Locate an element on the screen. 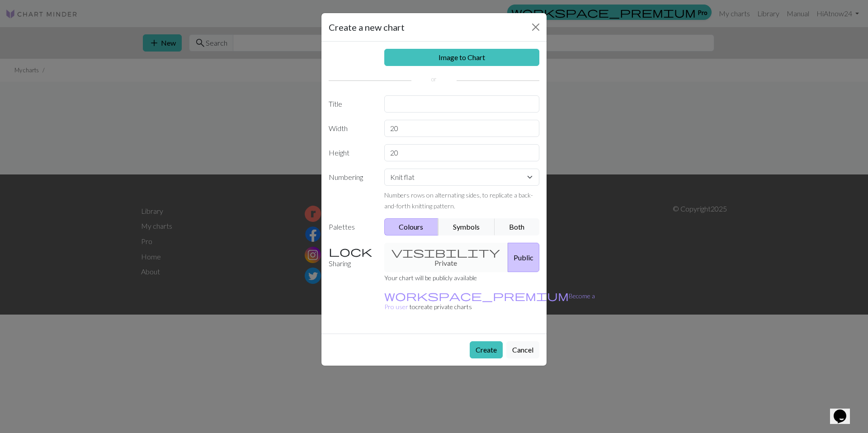 This screenshot has width=868, height=433. button: Create is located at coordinates (486, 350).